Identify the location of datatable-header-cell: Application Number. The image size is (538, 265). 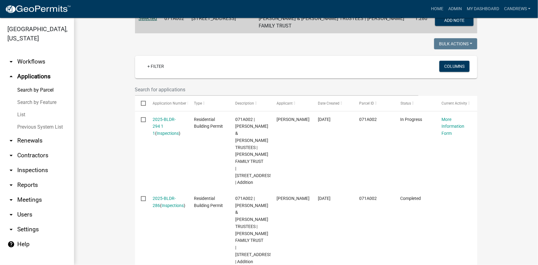
(168, 103).